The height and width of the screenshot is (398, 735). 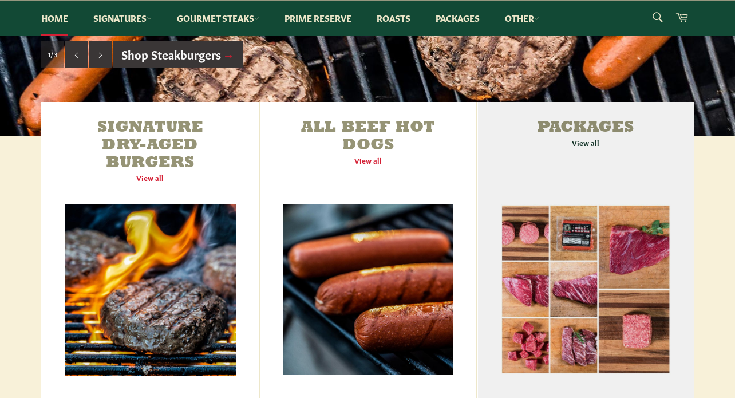 What do you see at coordinates (318, 18) in the screenshot?
I see `a: Prime Reserve` at bounding box center [318, 18].